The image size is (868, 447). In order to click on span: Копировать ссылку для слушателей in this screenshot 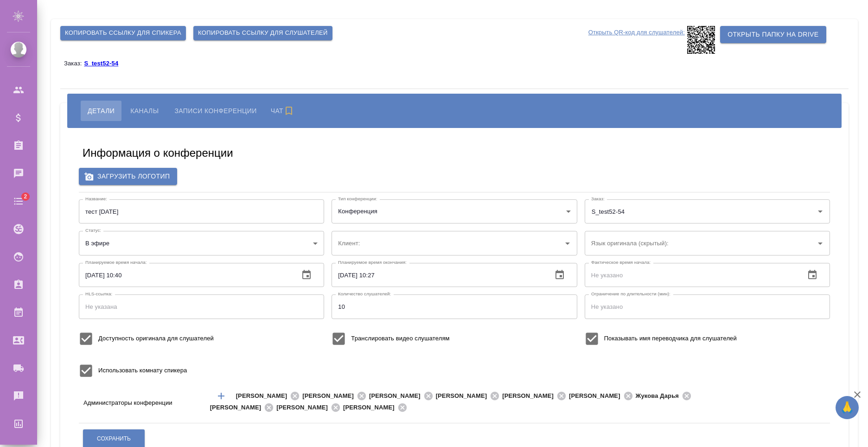, I will do `click(263, 33)`.